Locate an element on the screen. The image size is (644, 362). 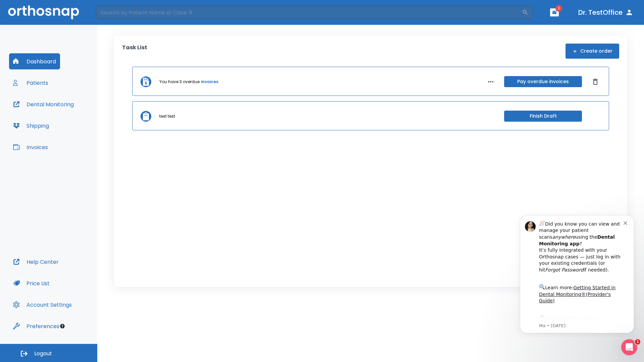
a: Dental Monitoring is located at coordinates (43, 104).